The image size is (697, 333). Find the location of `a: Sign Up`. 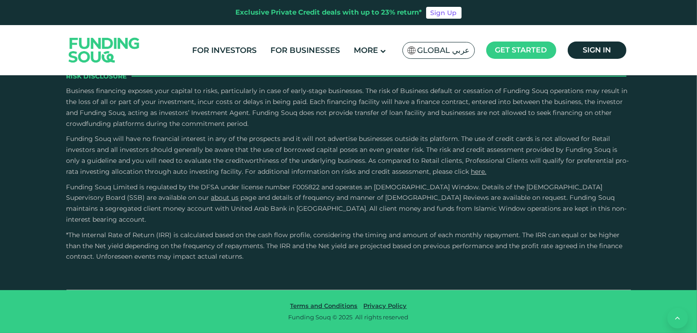

a: Sign Up is located at coordinates (444, 13).